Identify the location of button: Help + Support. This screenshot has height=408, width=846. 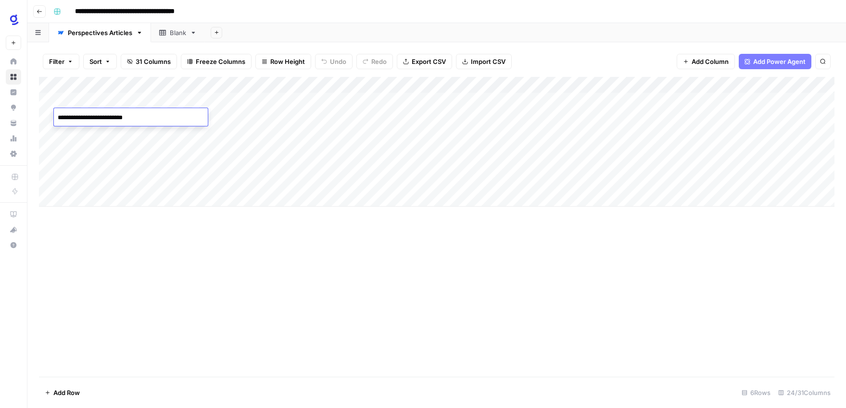
(13, 245).